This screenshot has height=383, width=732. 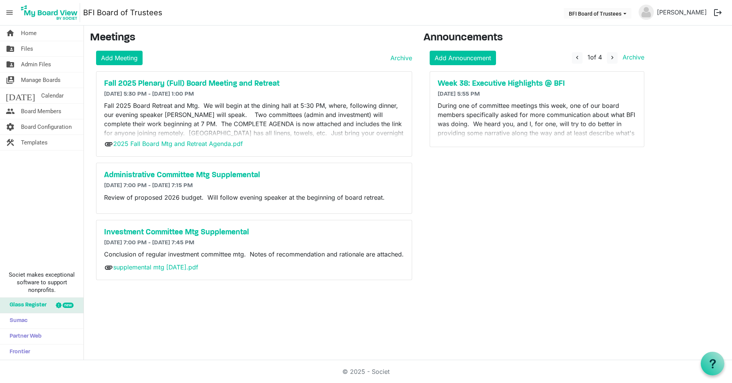 I want to click on img: My Board View Logo, so click(x=49, y=13).